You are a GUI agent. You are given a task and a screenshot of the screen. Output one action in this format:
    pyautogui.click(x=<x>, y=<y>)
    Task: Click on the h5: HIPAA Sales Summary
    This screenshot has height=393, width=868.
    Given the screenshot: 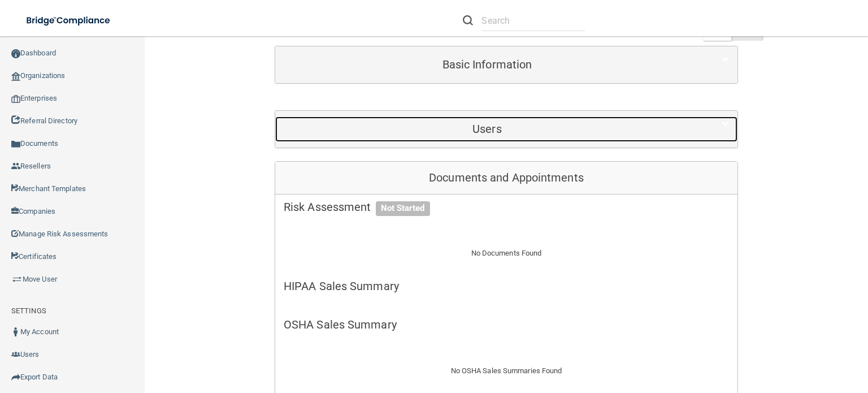 What is the action you would take?
    pyautogui.click(x=506, y=285)
    